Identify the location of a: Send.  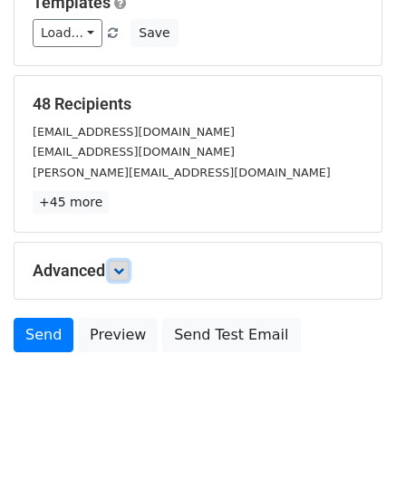
(43, 335).